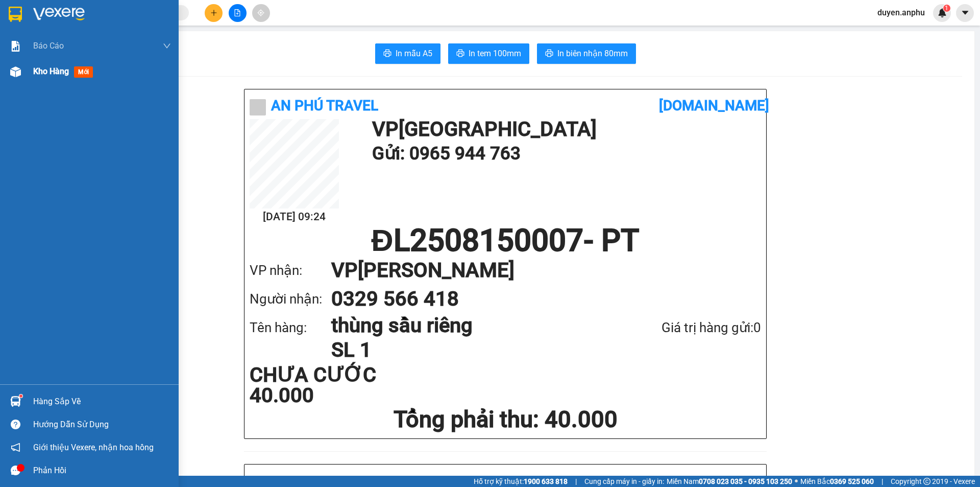  I want to click on div: Hàng sắp về, so click(102, 401).